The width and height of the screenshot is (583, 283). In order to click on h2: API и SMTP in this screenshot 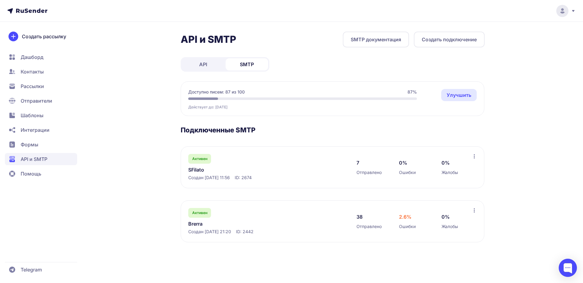, I will do `click(208, 39)`.